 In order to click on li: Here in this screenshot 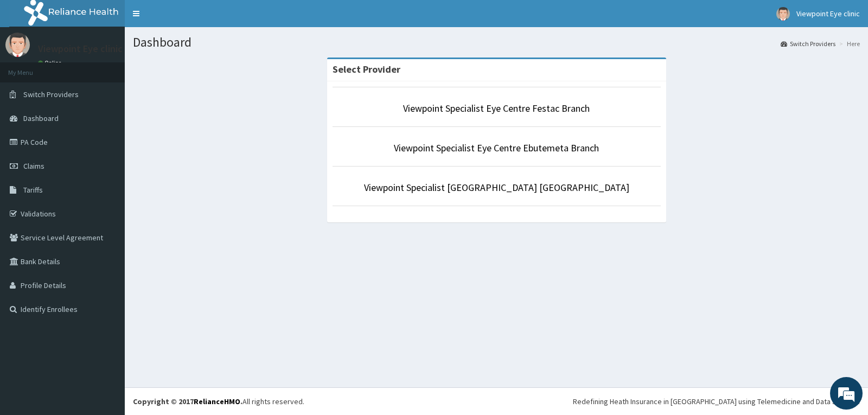, I will do `click(848, 44)`.